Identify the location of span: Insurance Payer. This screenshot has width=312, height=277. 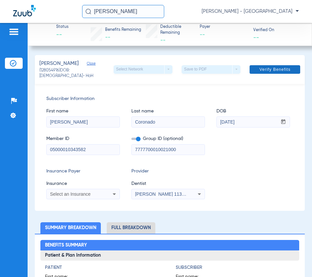
(83, 171).